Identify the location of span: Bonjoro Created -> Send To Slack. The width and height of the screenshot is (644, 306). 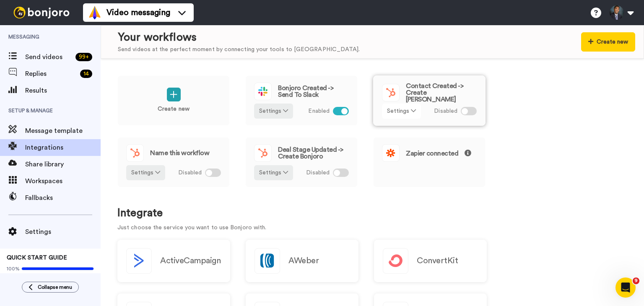
(313, 92).